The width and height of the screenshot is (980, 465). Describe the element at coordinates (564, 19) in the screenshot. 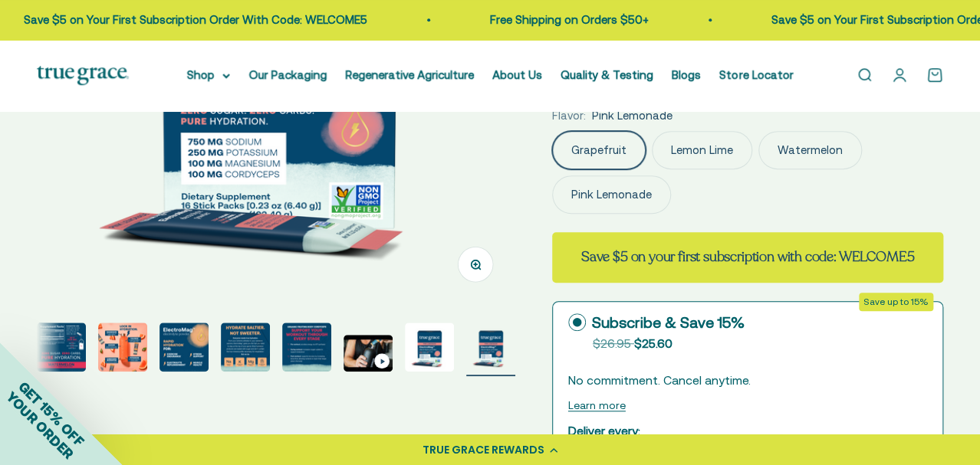

I see `a: Free Shipping on Orders $50+` at that location.